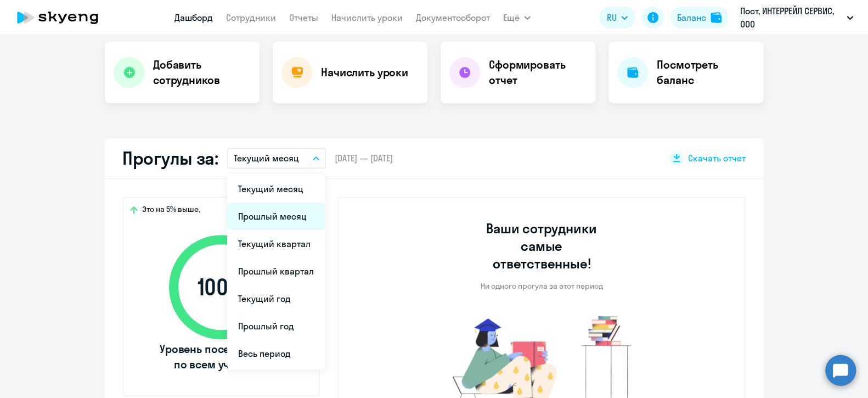  Describe the element at coordinates (221, 357) in the screenshot. I see `span: Уровень посещаемости по всем ученикам` at that location.